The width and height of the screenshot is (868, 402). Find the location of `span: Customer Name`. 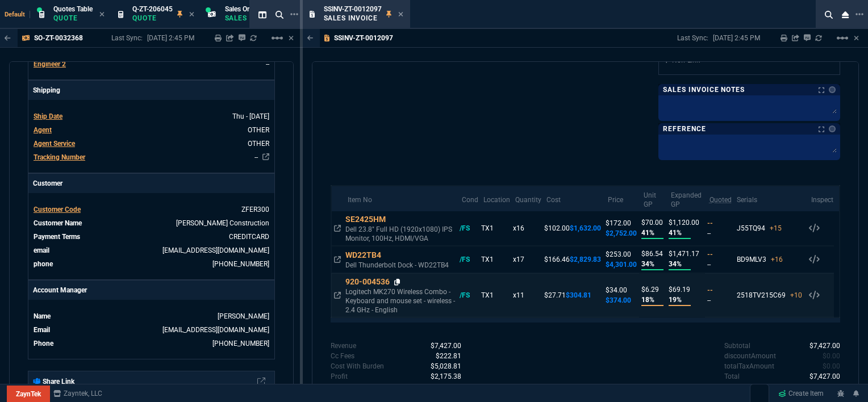

span: Customer Name is located at coordinates (58, 223).